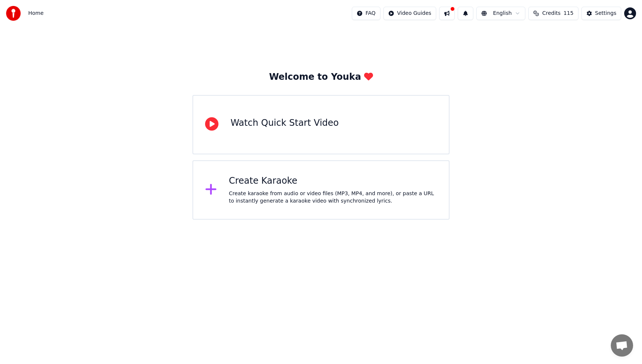  I want to click on span: Home, so click(36, 13).